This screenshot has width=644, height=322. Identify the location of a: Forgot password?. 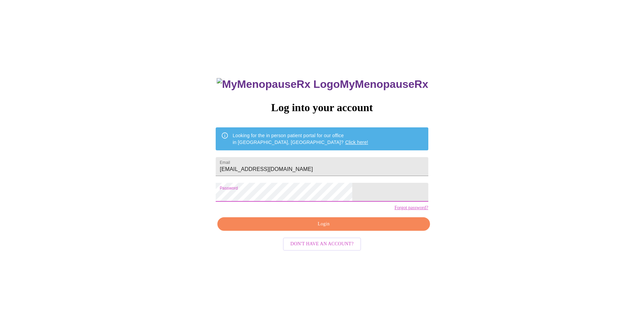
(412, 208).